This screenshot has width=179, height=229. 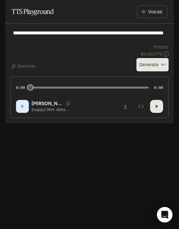 I want to click on p: $ 0.000770, so click(x=151, y=54).